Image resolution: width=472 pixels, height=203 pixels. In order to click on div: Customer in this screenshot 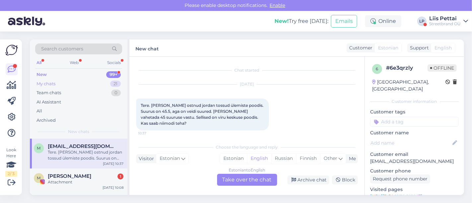, I will do `click(360, 48)`.